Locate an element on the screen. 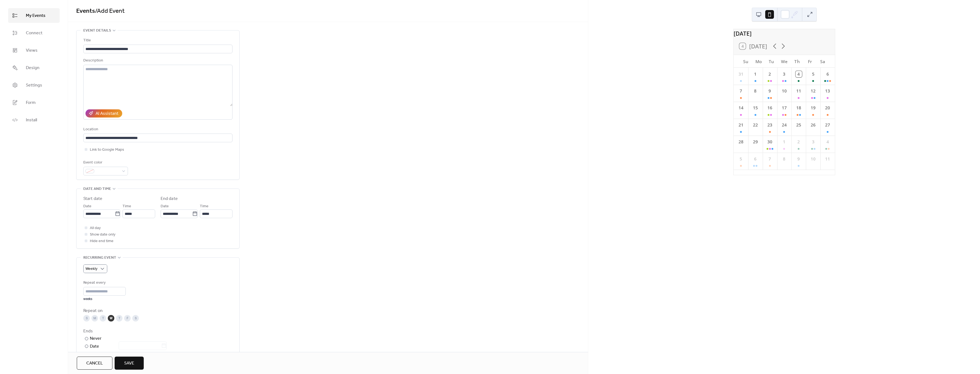 Image resolution: width=980 pixels, height=374 pixels. span: All day is located at coordinates (96, 229).